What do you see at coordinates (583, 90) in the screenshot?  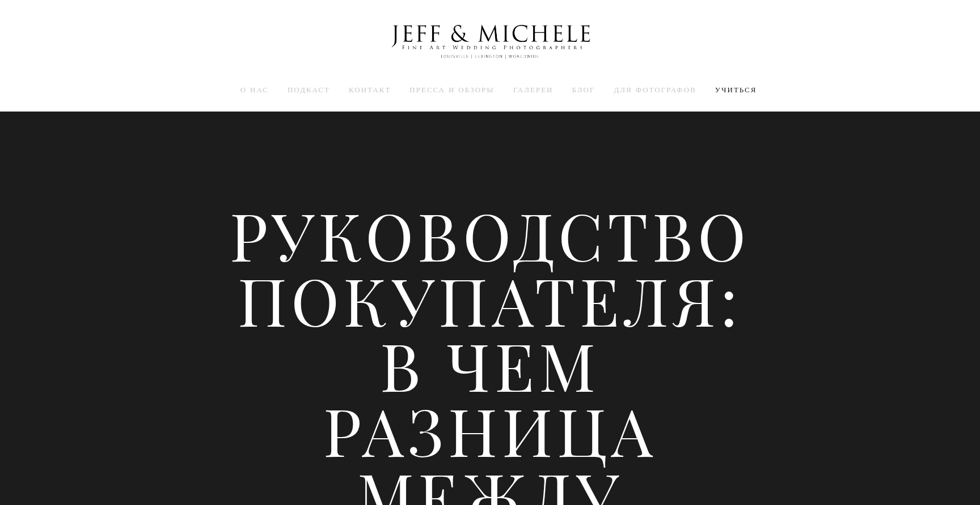 I see `a: Блог` at bounding box center [583, 90].